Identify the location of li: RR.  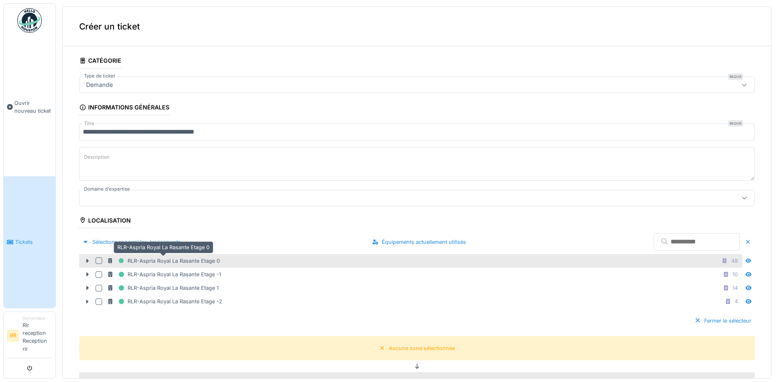
(13, 336).